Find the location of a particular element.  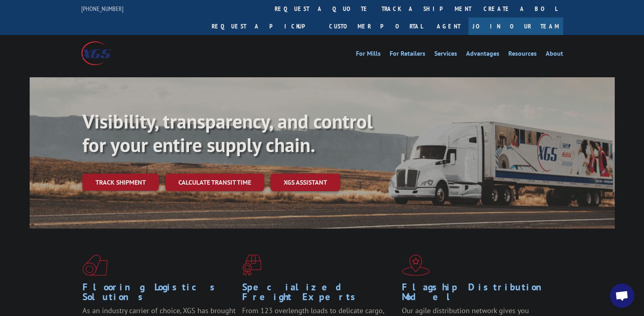

a: XGS ASSISTANT is located at coordinates (305, 182).